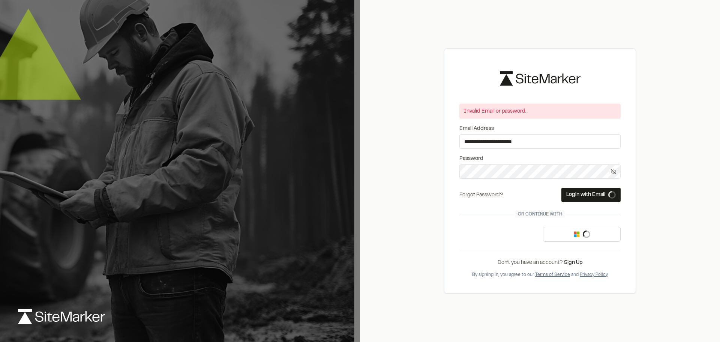 Image resolution: width=720 pixels, height=342 pixels. I want to click on span: Or continue with, so click(540, 214).